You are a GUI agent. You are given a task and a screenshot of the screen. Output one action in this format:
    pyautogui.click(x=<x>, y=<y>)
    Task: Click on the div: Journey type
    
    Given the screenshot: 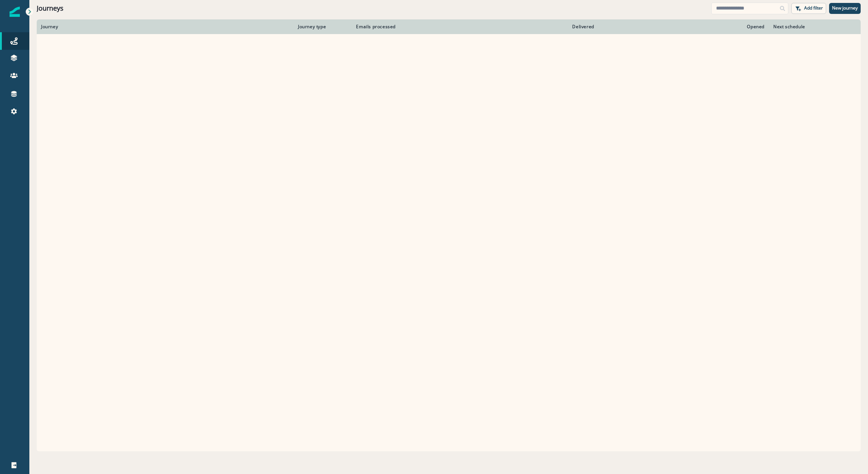 What is the action you would take?
    pyautogui.click(x=321, y=27)
    